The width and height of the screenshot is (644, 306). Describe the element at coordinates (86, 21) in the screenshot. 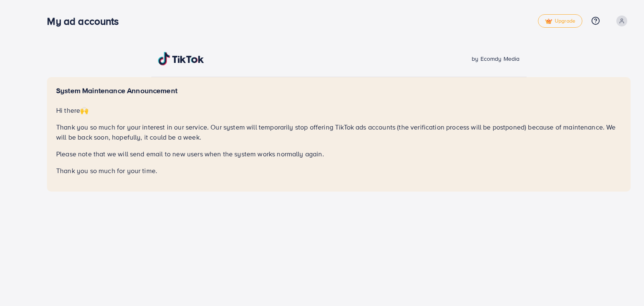

I see `h3: My ad accounts` at that location.